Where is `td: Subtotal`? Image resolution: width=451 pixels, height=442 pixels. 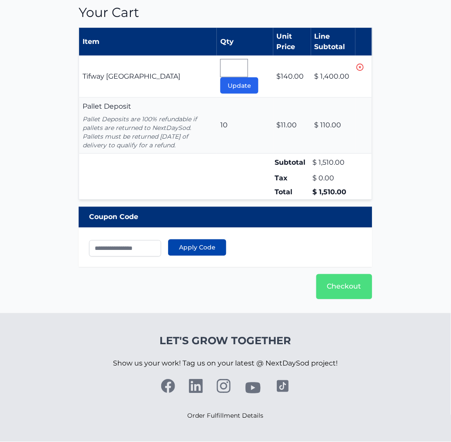 td: Subtotal is located at coordinates (292, 163).